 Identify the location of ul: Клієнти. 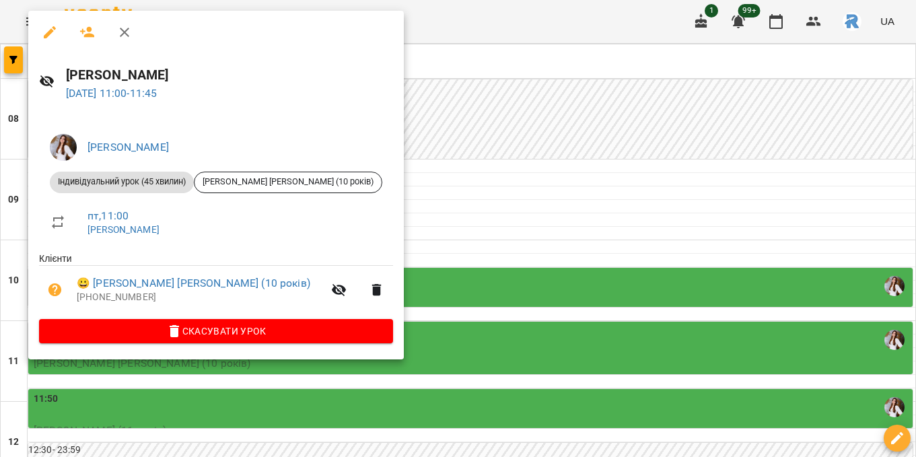
(216, 285).